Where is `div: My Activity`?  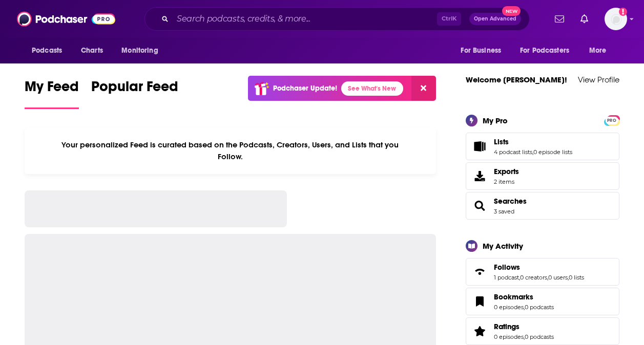
div: My Activity is located at coordinates (502, 245).